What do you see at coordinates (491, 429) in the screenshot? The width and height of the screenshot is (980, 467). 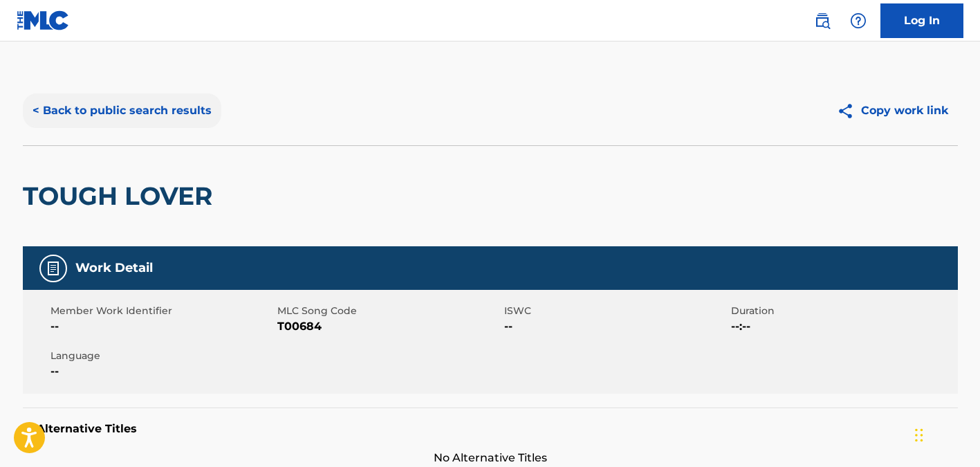 I see `h5: Alternative Titles` at bounding box center [491, 429].